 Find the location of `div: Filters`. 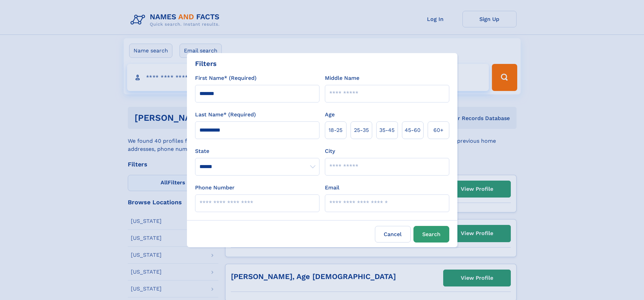

div: Filters is located at coordinates (206, 64).